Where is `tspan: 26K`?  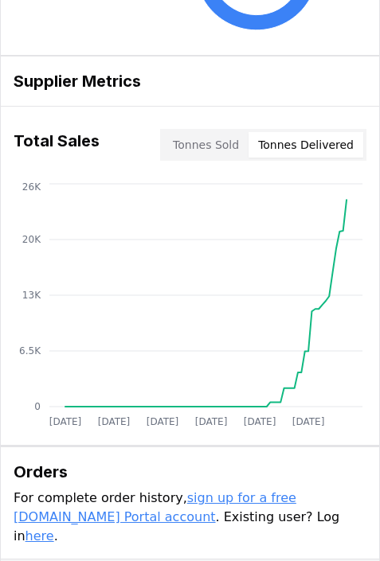 tspan: 26K is located at coordinates (32, 187).